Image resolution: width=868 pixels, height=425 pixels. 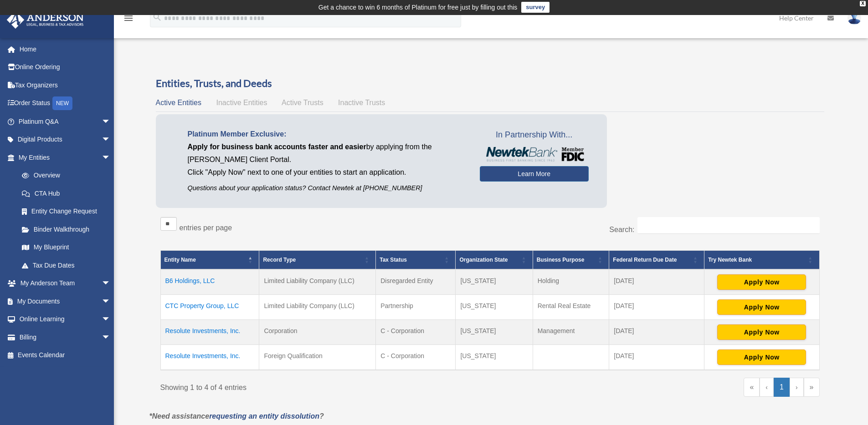 I want to click on div: Get a chance to win 6 months of Platinum for free just by filling out this, so click(x=418, y=7).